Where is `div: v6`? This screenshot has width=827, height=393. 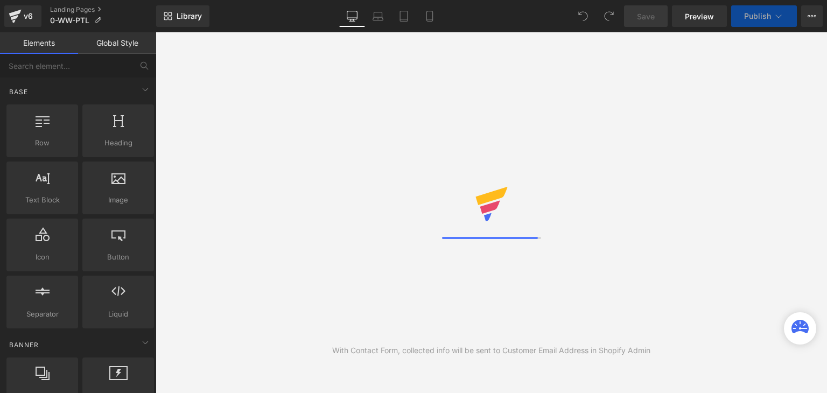 div: v6 is located at coordinates (28, 16).